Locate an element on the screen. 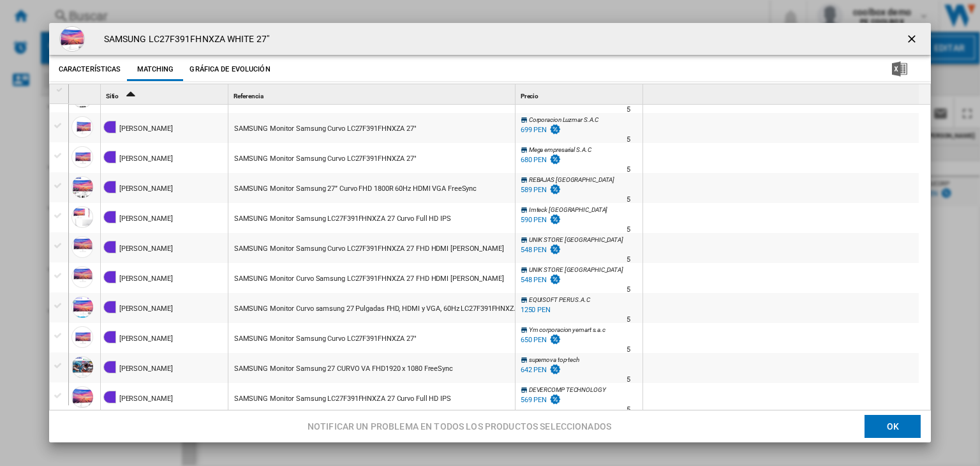 Image resolution: width=980 pixels, height=466 pixels. ng-md-icon: getI18NText('BUTTONS.CLOSE_DIALOG') is located at coordinates (913, 40).